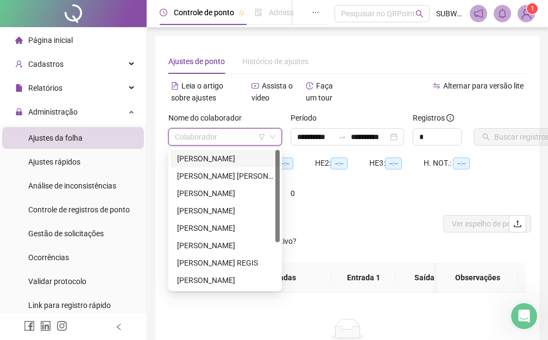 This screenshot has width=548, height=340. What do you see at coordinates (225, 159) in the screenshot?
I see `div: ADRIANA NASCIMENTO SANTOS` at bounding box center [225, 159].